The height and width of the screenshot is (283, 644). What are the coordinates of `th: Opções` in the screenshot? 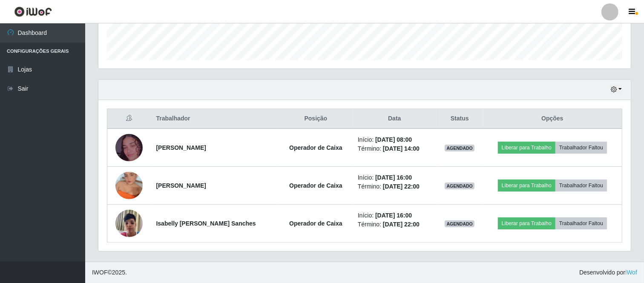 It's located at (553, 119).